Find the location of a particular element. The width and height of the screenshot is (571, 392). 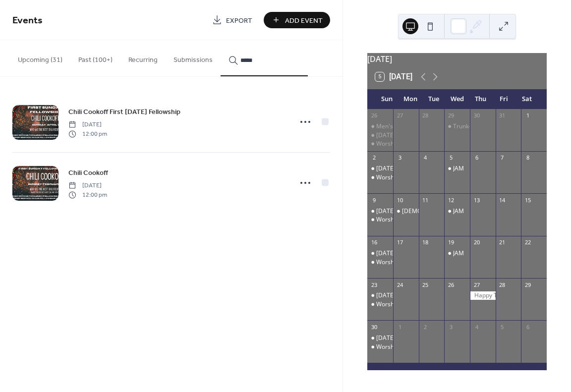

div: Tue is located at coordinates (433, 99).